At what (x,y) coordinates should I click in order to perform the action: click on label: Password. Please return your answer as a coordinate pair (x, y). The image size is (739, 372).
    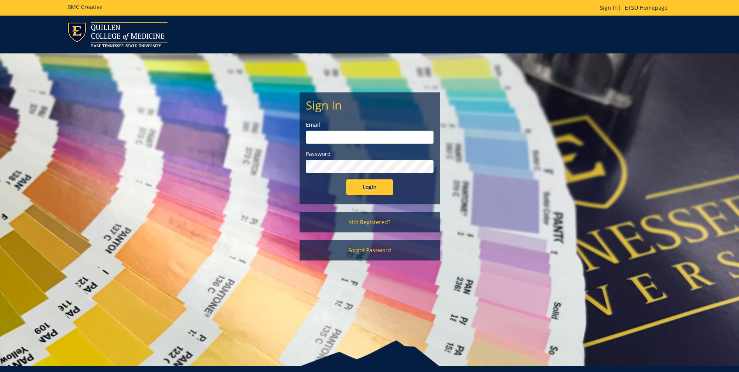
    Looking at the image, I should click on (370, 154).